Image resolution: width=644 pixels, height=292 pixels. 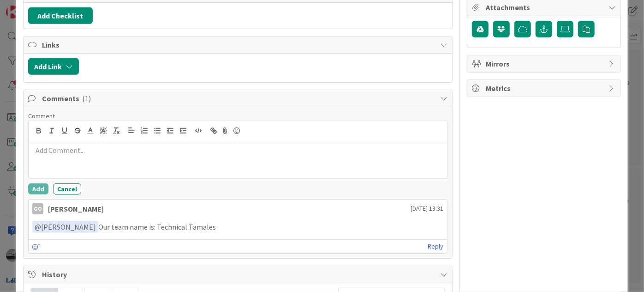 I want to click on span: Mirrors, so click(x=545, y=63).